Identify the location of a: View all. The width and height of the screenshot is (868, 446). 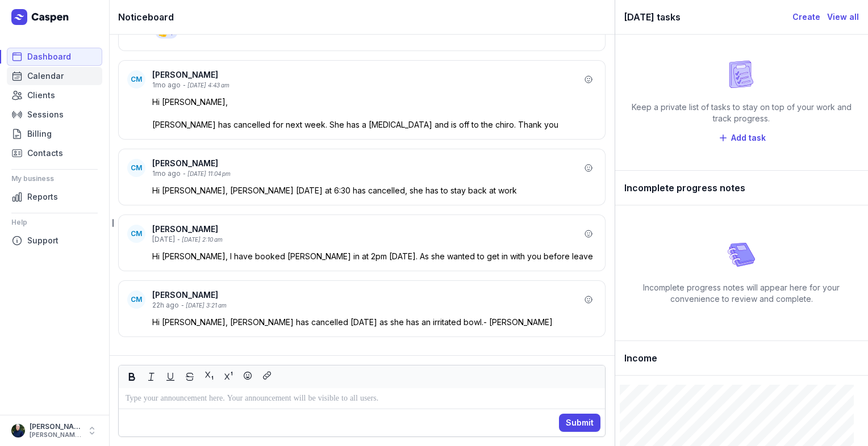
(843, 17).